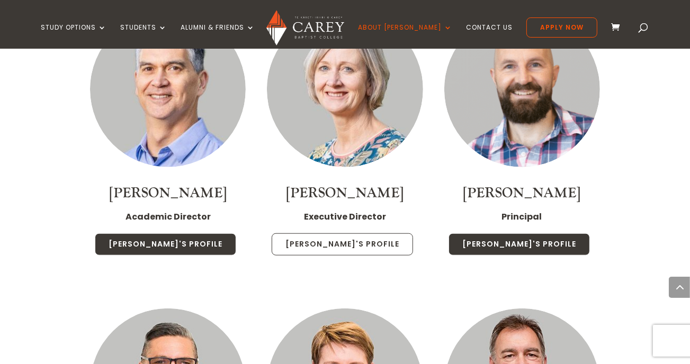  What do you see at coordinates (168, 90) in the screenshot?
I see `a: Rob Ayres_300x300` at bounding box center [168, 90].